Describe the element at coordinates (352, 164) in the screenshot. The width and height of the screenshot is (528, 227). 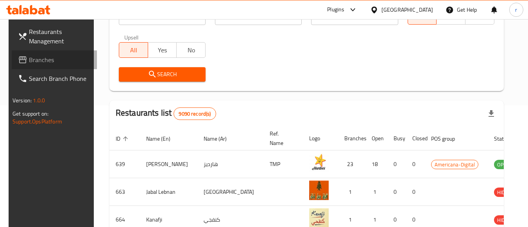
I see `td: 23` at that location.